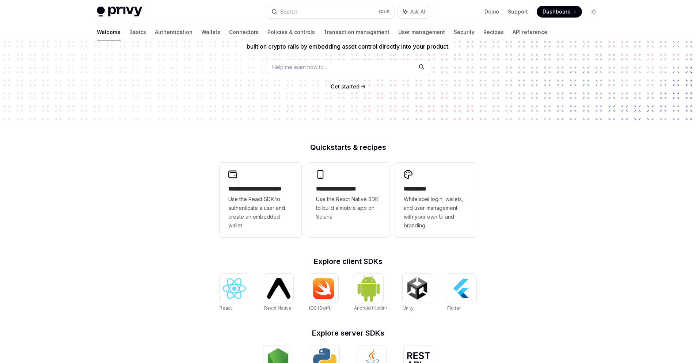  Describe the element at coordinates (530, 32) in the screenshot. I see `a: API reference` at that location.